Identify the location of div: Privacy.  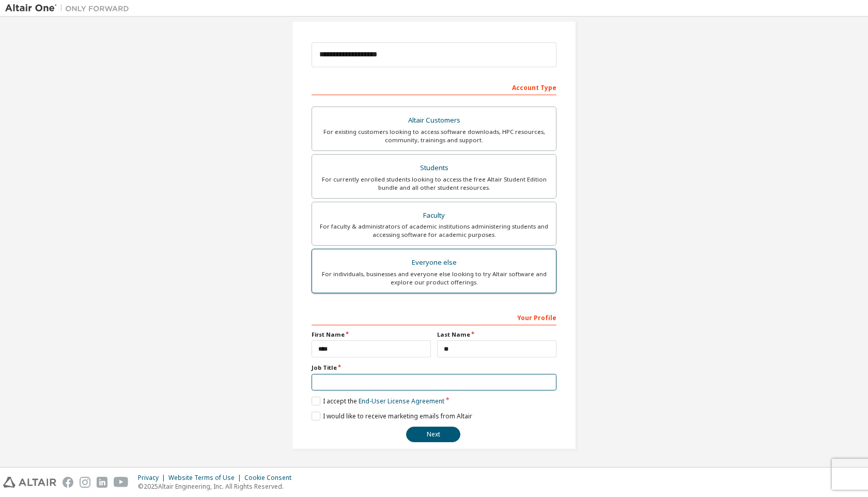
(153, 478).